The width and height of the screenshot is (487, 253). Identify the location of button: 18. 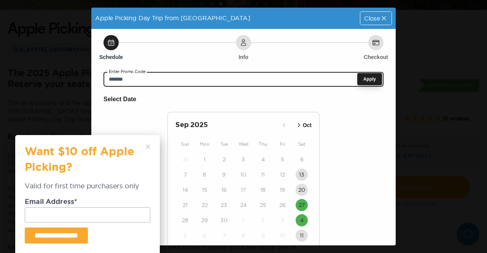
(263, 190).